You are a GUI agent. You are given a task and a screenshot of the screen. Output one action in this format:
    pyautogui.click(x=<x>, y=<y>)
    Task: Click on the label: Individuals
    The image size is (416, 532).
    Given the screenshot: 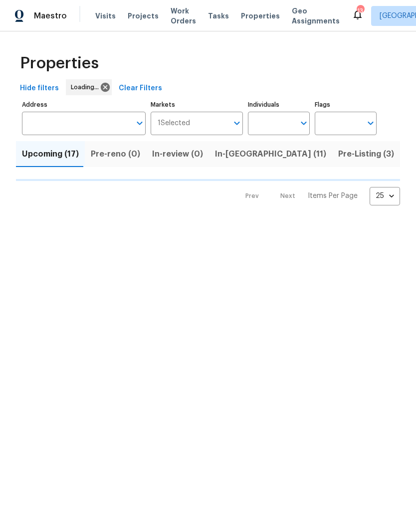 What is the action you would take?
    pyautogui.click(x=279, y=105)
    